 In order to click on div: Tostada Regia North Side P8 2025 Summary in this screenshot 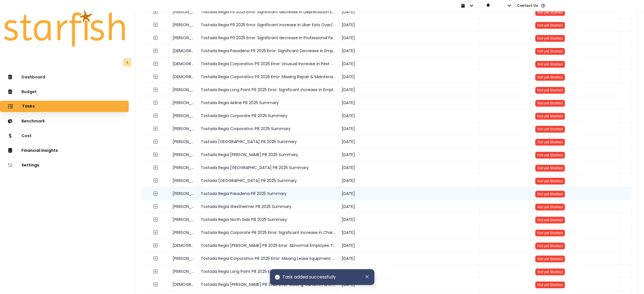, I will do `click(268, 220)`.